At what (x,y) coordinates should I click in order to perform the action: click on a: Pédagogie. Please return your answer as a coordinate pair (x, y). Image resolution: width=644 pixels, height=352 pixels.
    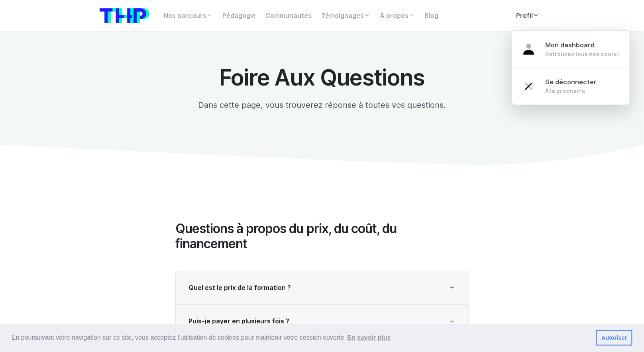
    Looking at the image, I should click on (239, 16).